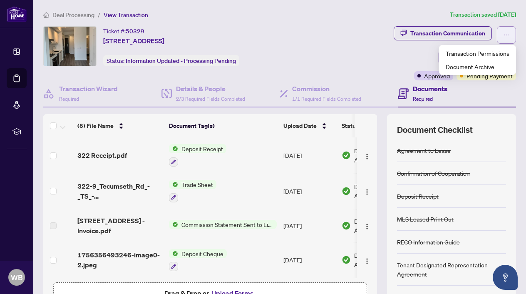 This screenshot has height=294, width=526. What do you see at coordinates (202, 148) in the screenshot?
I see `span: Deposit Receipt` at bounding box center [202, 148].